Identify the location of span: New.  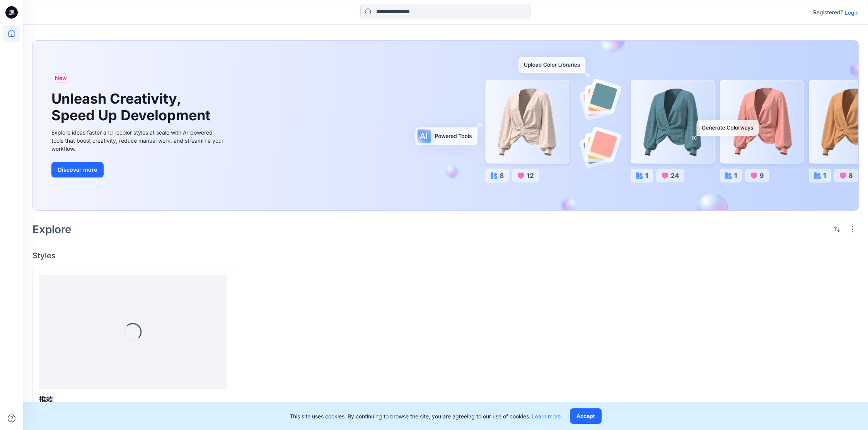
(61, 78).